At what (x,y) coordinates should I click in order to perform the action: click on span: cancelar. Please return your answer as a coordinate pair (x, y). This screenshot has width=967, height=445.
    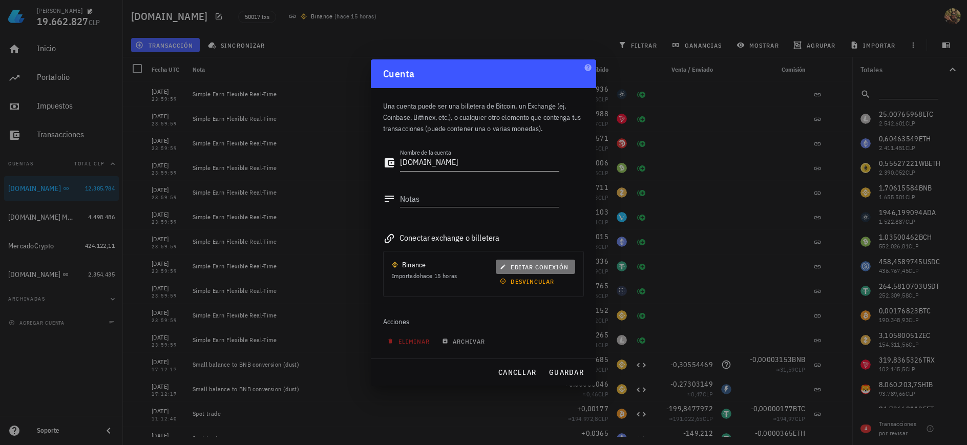
    Looking at the image, I should click on (517, 372).